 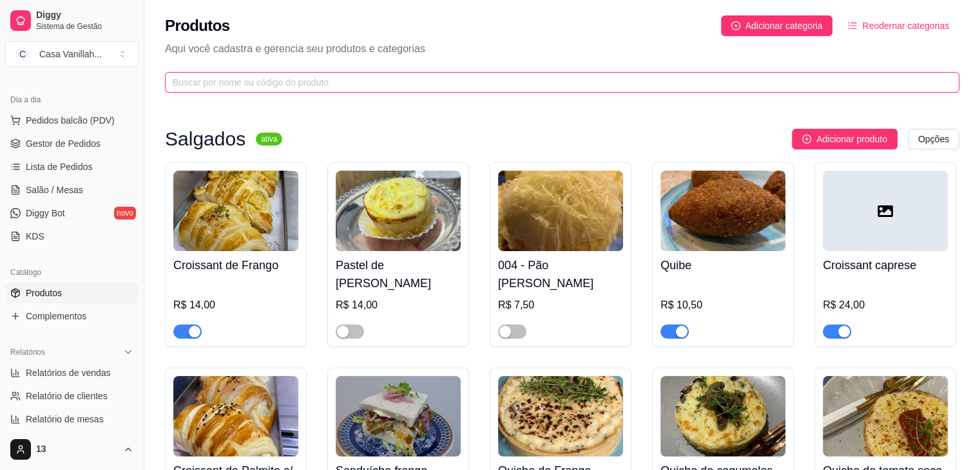 I want to click on p: Aqui você cadastra e gerencia seu produtos e categorias, so click(x=561, y=49).